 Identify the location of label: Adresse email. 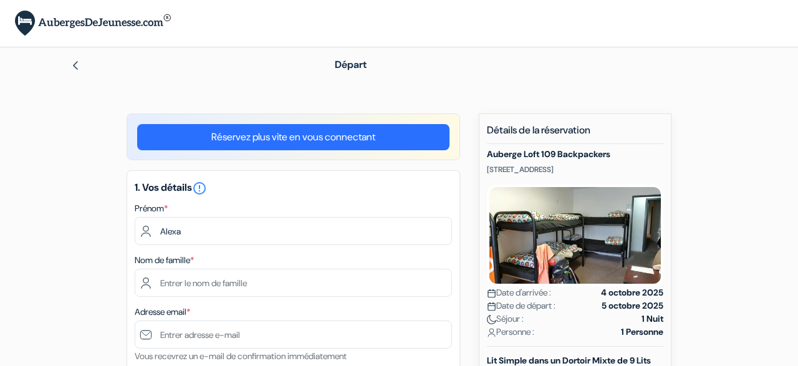
(162, 312).